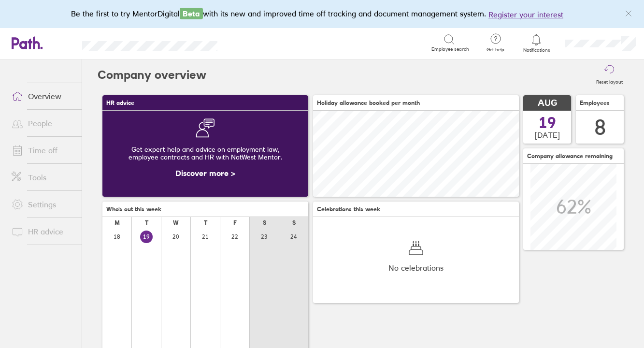 Image resolution: width=644 pixels, height=348 pixels. Describe the element at coordinates (42, 177) in the screenshot. I see `a: Tools` at that location.